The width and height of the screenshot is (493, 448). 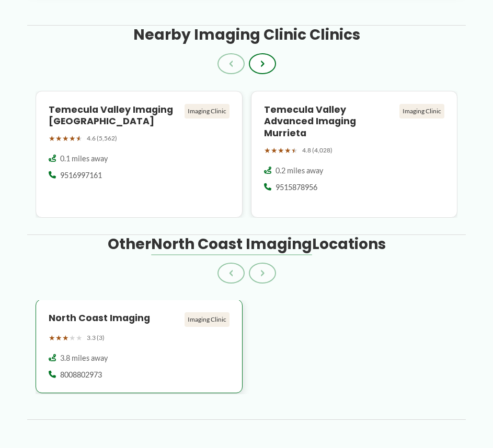 What do you see at coordinates (139, 347) in the screenshot?
I see `a: North Coast Imaging Imaging Clinic ★★★★★ 3.3 (3) 3.8 miles away 8008802973` at bounding box center [139, 347].